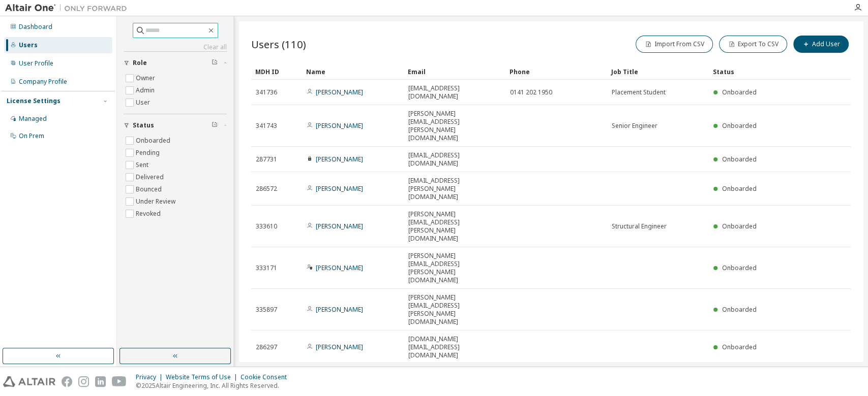 The image size is (868, 396). I want to click on span: Status, so click(143, 126).